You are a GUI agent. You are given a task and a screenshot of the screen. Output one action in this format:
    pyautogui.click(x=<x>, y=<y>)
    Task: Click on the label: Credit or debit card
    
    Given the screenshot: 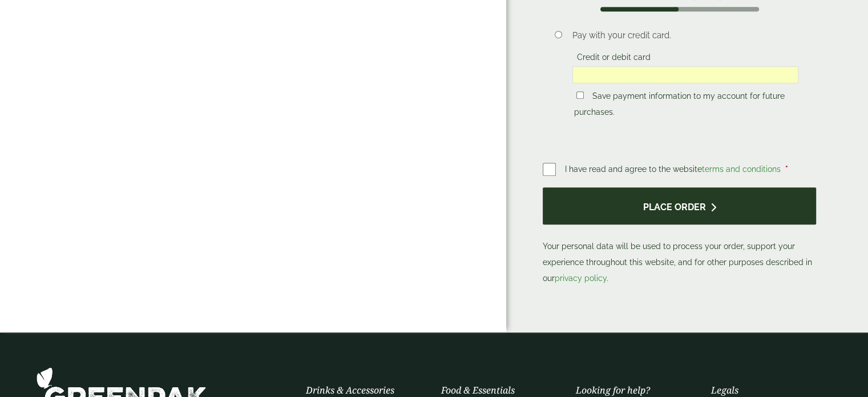 What is the action you would take?
    pyautogui.click(x=614, y=59)
    